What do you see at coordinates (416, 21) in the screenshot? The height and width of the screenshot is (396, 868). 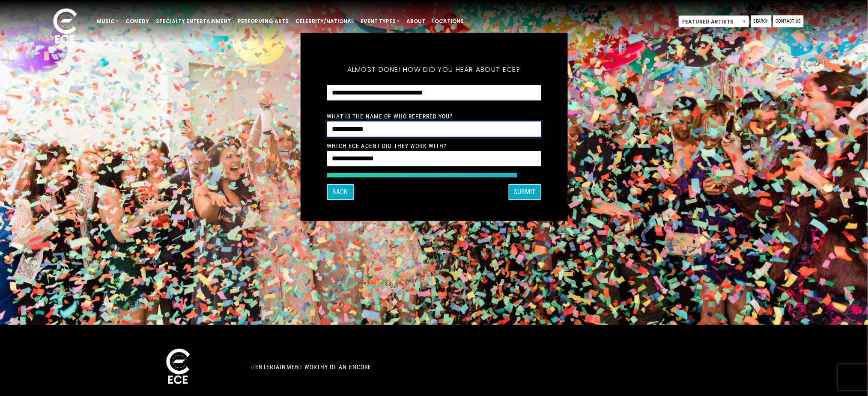 I see `a: About` at bounding box center [416, 21].